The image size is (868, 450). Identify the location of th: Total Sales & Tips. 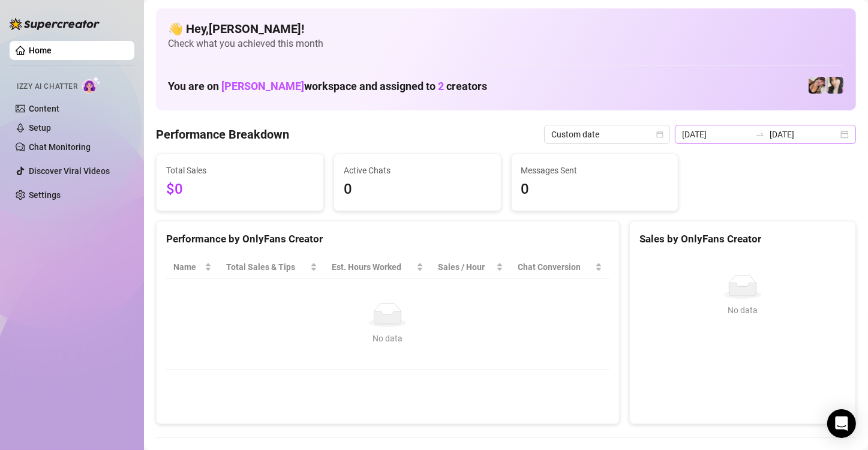
(272, 266).